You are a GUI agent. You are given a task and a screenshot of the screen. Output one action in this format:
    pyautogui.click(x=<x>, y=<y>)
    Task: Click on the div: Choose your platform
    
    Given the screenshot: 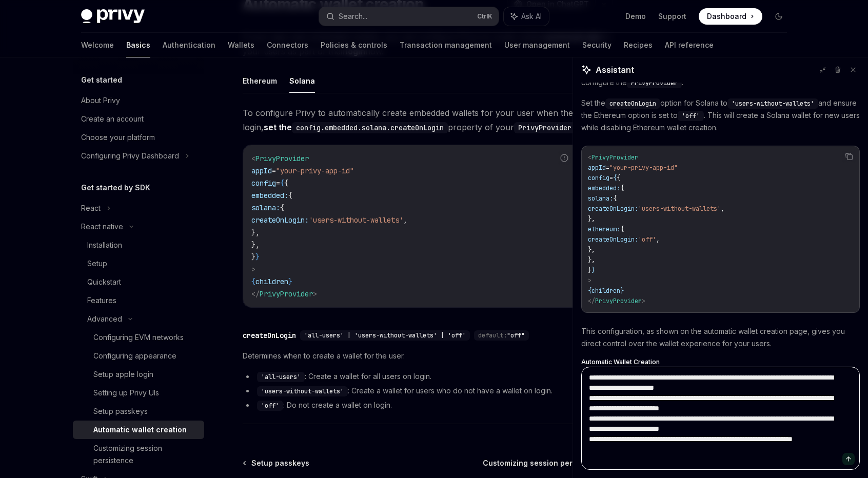 What is the action you would take?
    pyautogui.click(x=118, y=137)
    